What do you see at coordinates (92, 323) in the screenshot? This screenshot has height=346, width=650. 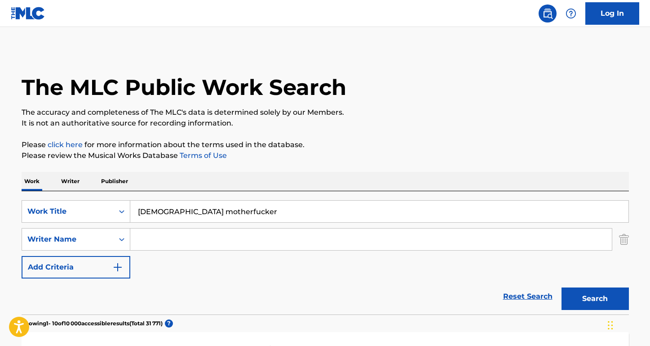 I see `p: Showing 1 - 10 of 10 000 accessible results (Total 31 771 )` at bounding box center [92, 323].